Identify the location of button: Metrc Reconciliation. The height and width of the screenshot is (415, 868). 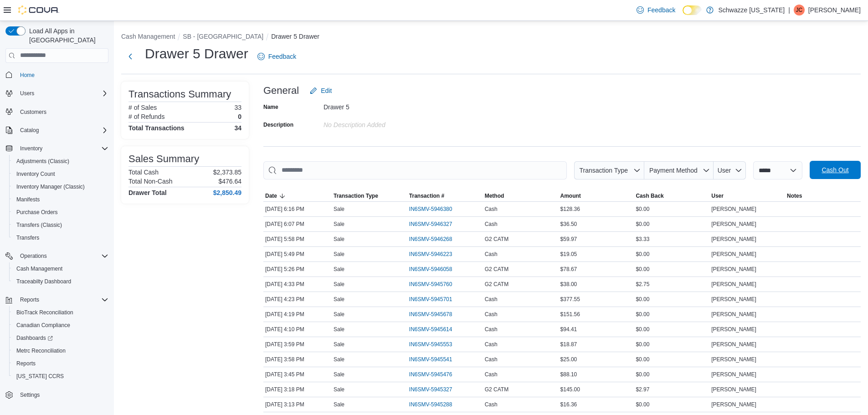
(61, 351).